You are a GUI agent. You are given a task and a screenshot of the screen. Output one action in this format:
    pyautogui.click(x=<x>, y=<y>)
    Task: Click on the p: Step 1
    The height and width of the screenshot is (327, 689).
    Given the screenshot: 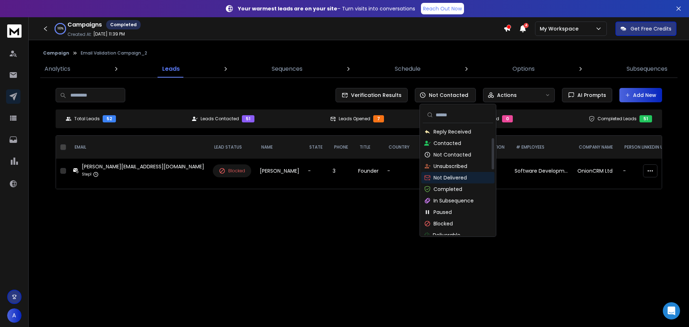 What is the action you would take?
    pyautogui.click(x=86, y=174)
    